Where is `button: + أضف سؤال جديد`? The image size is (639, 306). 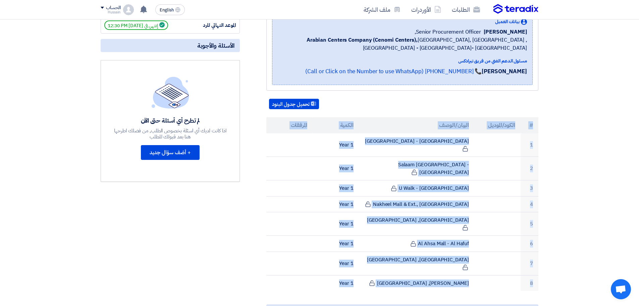 button: + أضف سؤال جديد is located at coordinates (170, 152).